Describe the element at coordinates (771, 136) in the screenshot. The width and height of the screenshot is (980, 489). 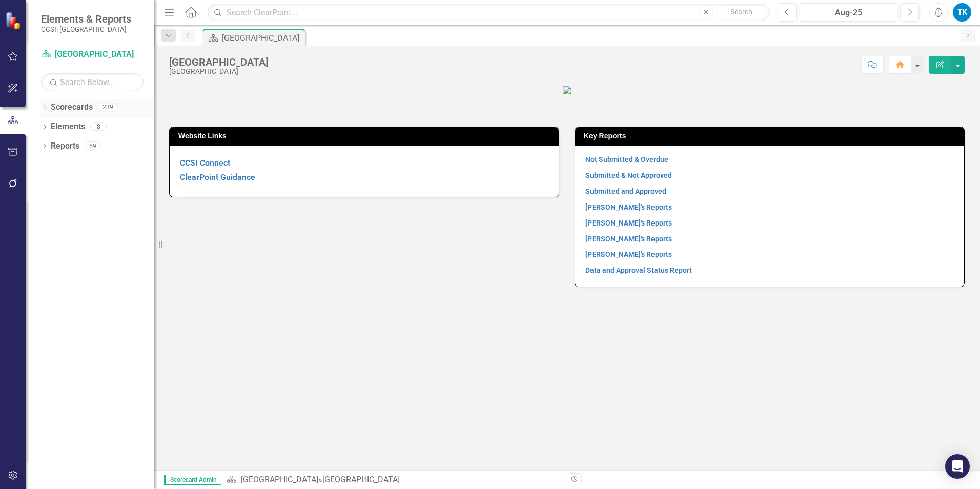
I see `h3: Key Reports` at that location.